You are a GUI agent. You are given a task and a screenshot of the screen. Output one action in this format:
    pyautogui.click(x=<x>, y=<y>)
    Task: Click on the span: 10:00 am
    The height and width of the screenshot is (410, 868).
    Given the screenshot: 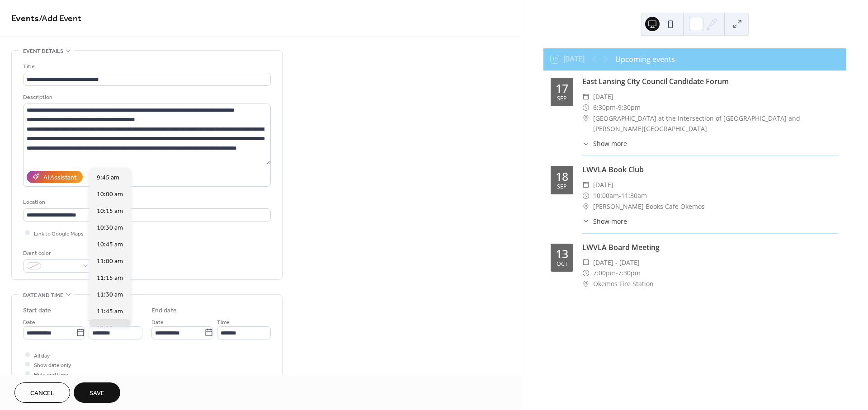 What is the action you would take?
    pyautogui.click(x=110, y=195)
    